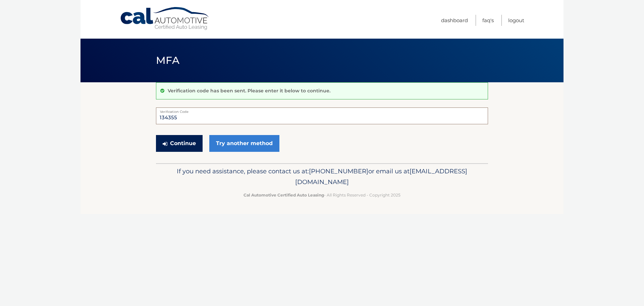  I want to click on p: Verification code has been sent. Please enter it below to continue., so click(249, 91).